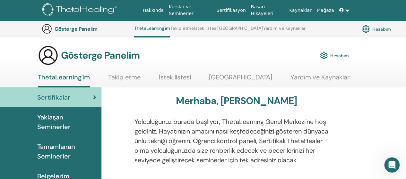 Image resolution: width=406 pixels, height=179 pixels. Describe the element at coordinates (54, 122) in the screenshot. I see `font: Yaklaşan Seminerler` at that location.